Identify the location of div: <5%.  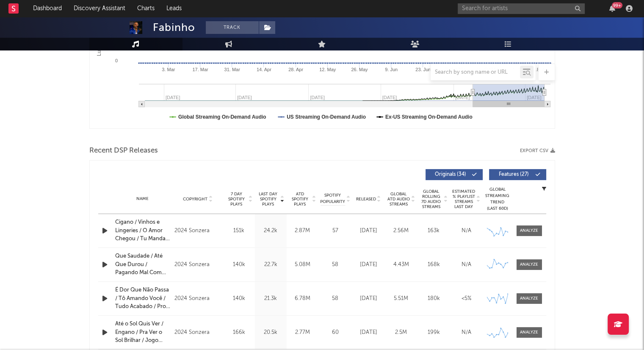
(466, 299).